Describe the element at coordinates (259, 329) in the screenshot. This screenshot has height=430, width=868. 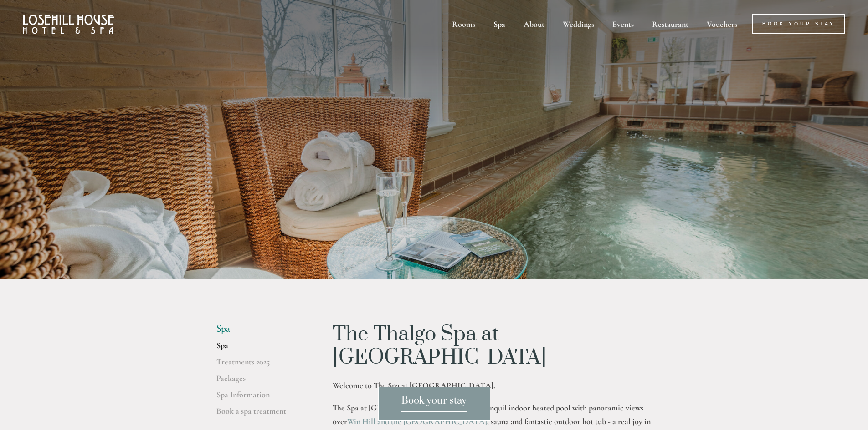
I see `li: Spa` at that location.